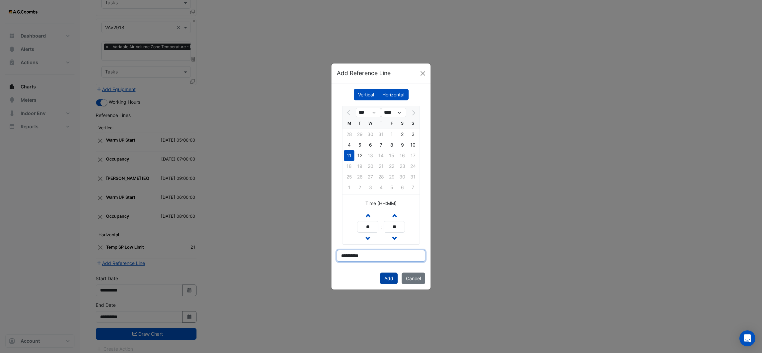 Image resolution: width=762 pixels, height=353 pixels. Describe the element at coordinates (394, 227) in the screenshot. I see `input: Minutes` at that location.